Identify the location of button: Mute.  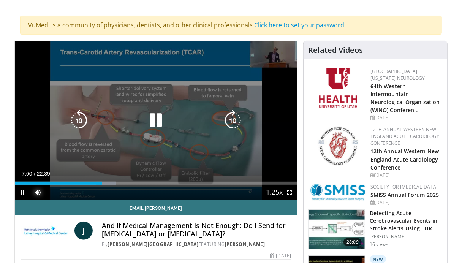
(38, 192).